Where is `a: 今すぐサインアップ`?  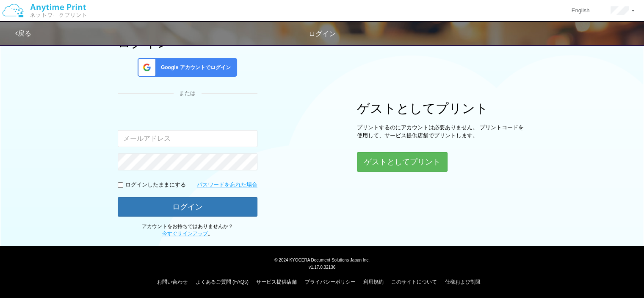 a: 今すぐサインアップ is located at coordinates (185, 233).